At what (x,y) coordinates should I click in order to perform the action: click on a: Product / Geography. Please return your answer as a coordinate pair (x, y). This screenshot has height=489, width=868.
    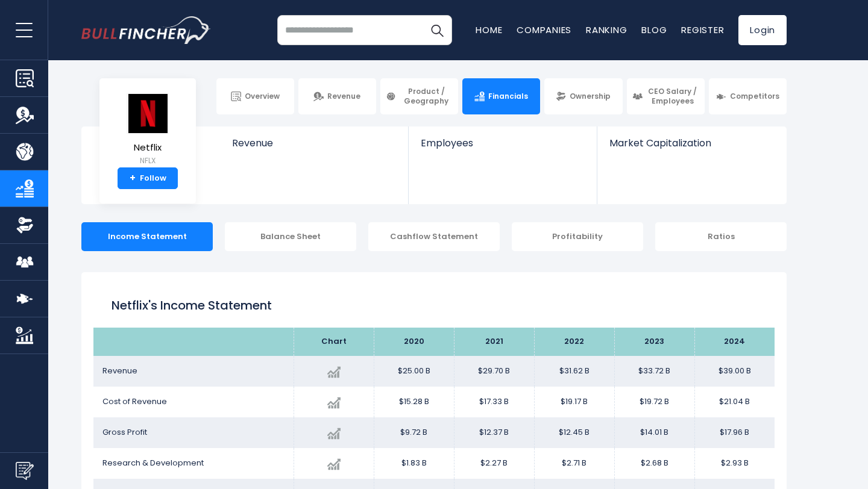
    Looking at the image, I should click on (419, 97).